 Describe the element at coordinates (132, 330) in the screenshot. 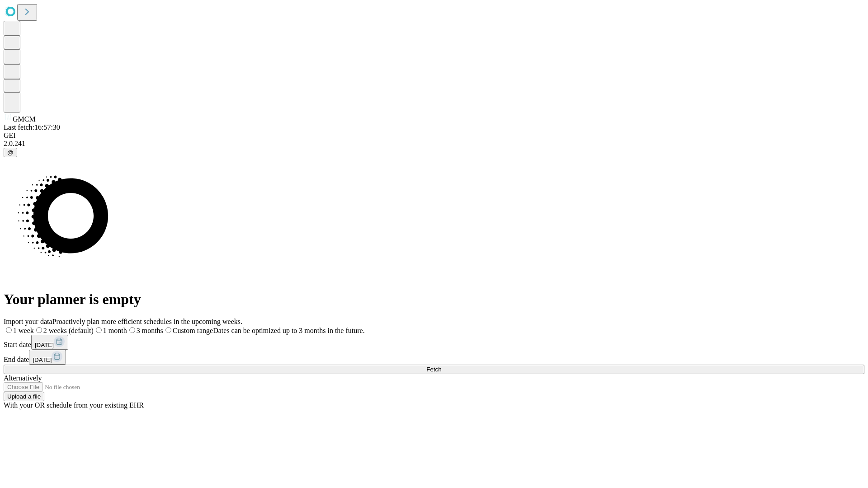

I see `input: 3 months` at that location.